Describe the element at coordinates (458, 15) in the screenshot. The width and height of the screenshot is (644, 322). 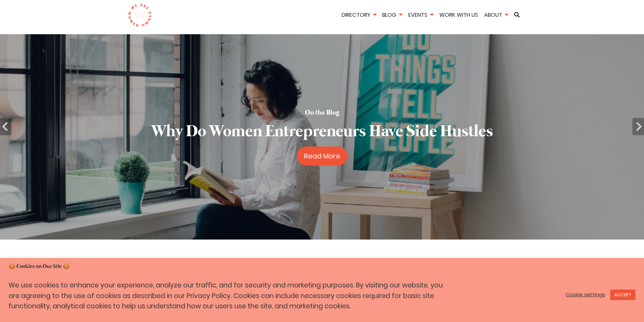
I see `a: Work With Us` at that location.